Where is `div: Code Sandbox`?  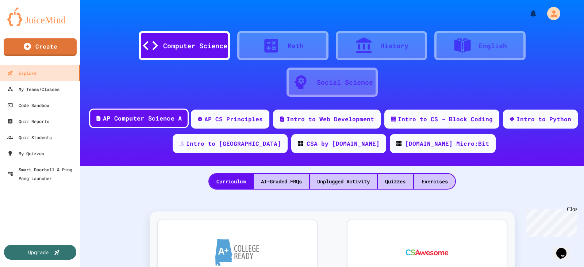
div: Code Sandbox is located at coordinates (28, 105).